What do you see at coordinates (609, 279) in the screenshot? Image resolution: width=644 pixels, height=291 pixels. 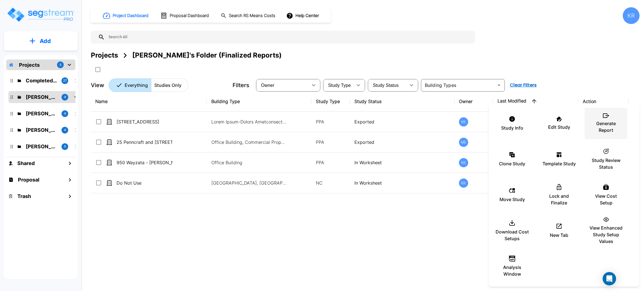 I see `div: Open Intercom Messenger` at bounding box center [609, 279].